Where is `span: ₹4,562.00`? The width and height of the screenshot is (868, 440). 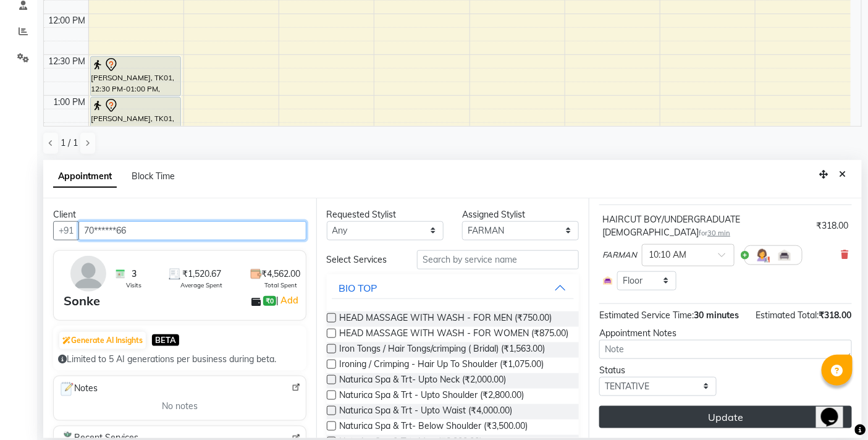
span: ₹4,562.00 is located at coordinates (281, 274).